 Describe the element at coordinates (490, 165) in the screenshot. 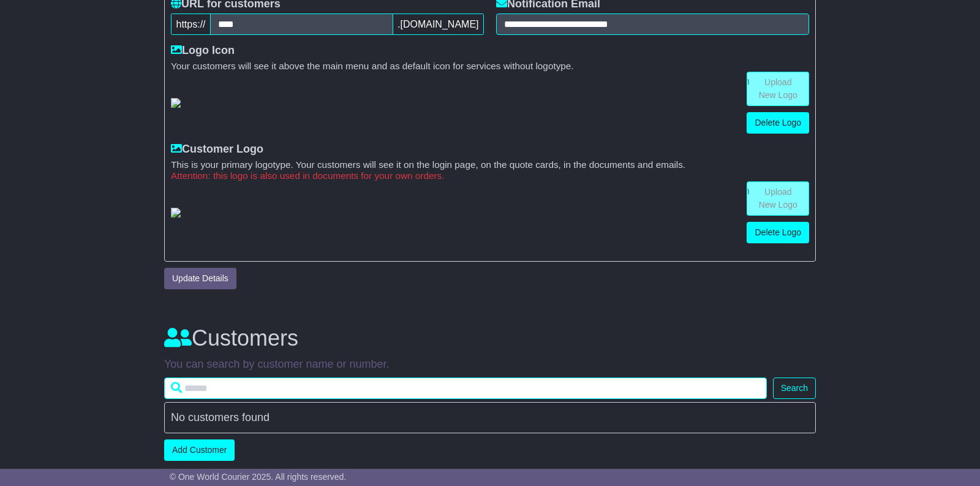

I see `small: This is your primary logotype. Your customers will see it on the login page, on the quote cards, ...` at that location.